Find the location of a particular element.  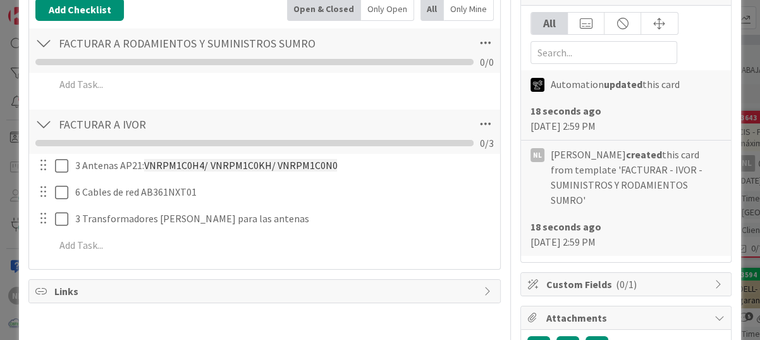

span: 0 / 3 is located at coordinates (487, 143).